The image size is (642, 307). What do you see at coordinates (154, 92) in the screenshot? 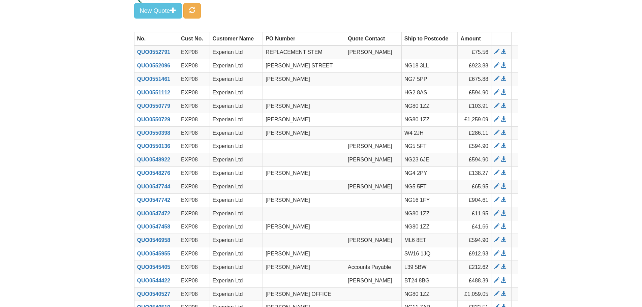
I see `a: QUO0551112` at bounding box center [154, 92].